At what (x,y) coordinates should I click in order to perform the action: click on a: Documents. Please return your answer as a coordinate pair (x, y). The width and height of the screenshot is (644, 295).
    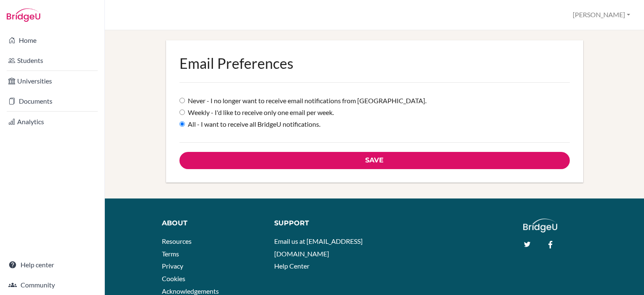
    Looking at the image, I should click on (52, 101).